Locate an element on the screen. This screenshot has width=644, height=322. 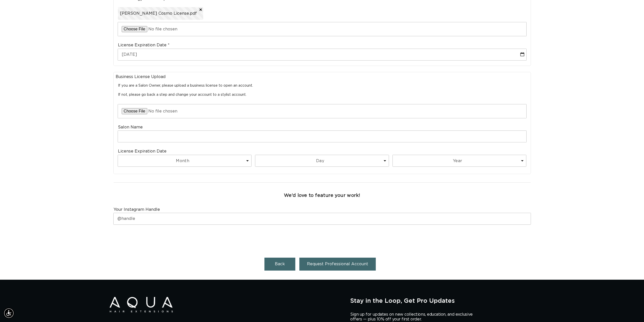
p: If you are a Salon Owner, please upload a business license to open an account. If not, please go ... is located at coordinates (322, 90).